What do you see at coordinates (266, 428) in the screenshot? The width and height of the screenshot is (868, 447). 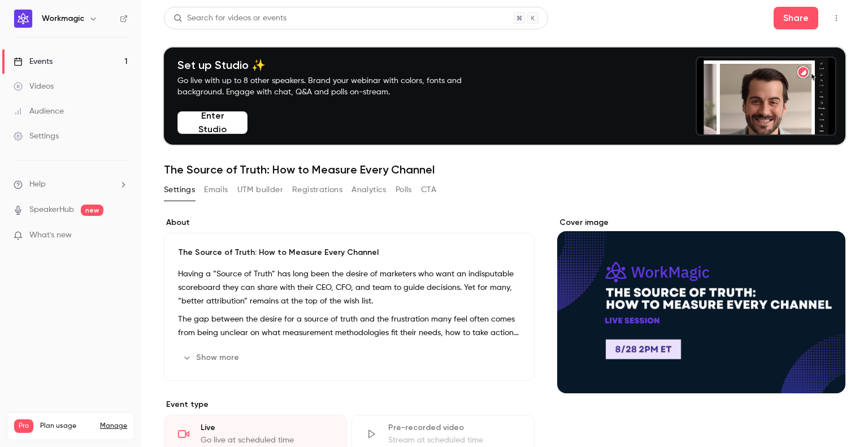 I see `div: Live` at bounding box center [266, 428].